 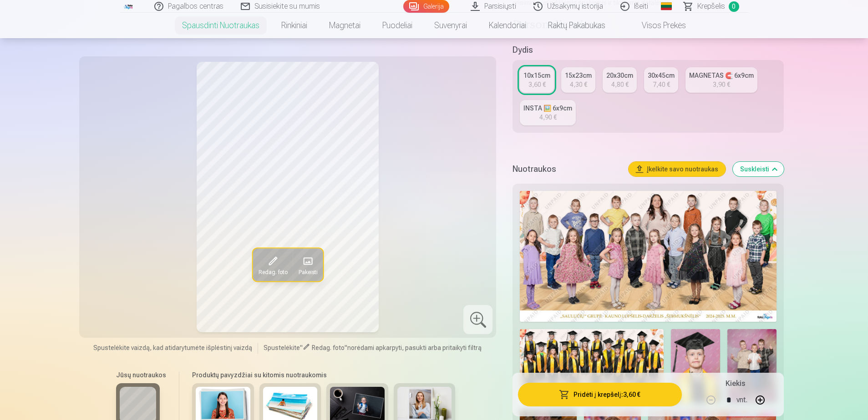 What do you see at coordinates (578, 80) in the screenshot?
I see `a: 15x23cm4,30 €` at bounding box center [578, 80].